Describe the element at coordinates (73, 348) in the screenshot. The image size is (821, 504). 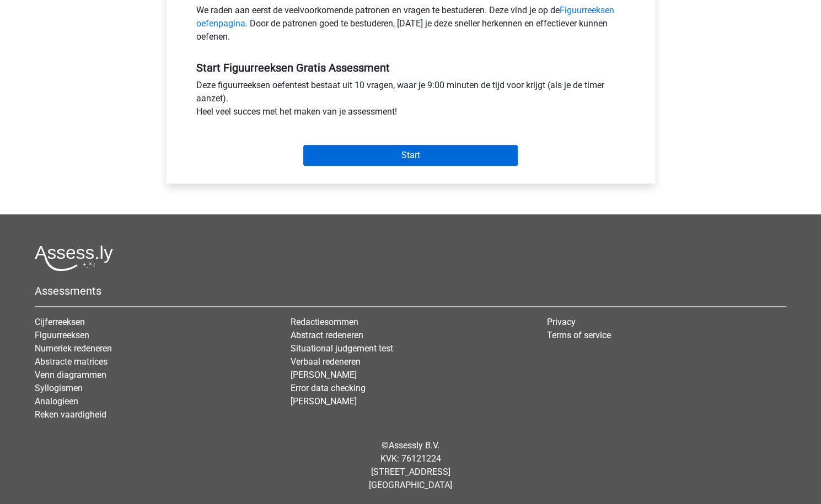
I see `a: Numeriek redeneren` at that location.